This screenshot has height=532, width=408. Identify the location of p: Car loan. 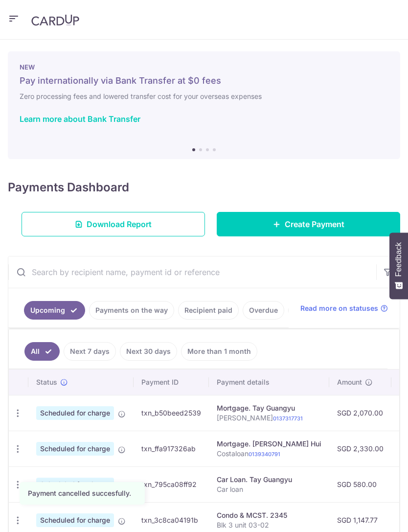
(269, 490).